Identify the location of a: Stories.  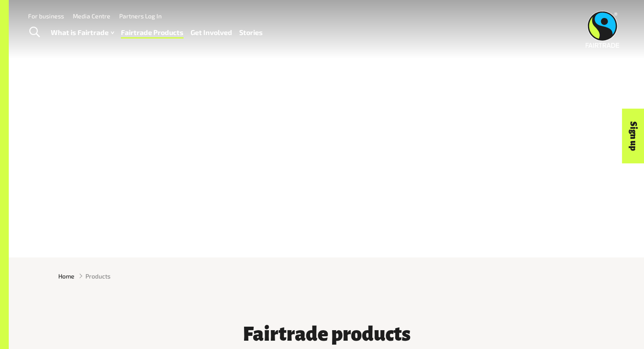
(251, 33).